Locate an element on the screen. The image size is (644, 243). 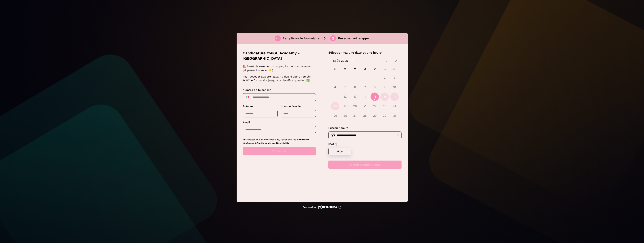
a: Politique de confidentialité is located at coordinates (273, 143).